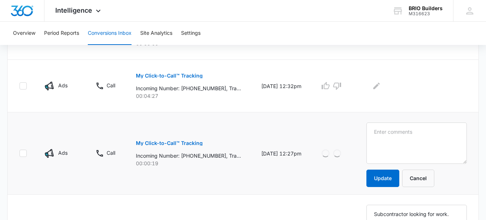 This screenshot has height=220, width=486. What do you see at coordinates (24, 33) in the screenshot?
I see `button: Overview` at bounding box center [24, 33].